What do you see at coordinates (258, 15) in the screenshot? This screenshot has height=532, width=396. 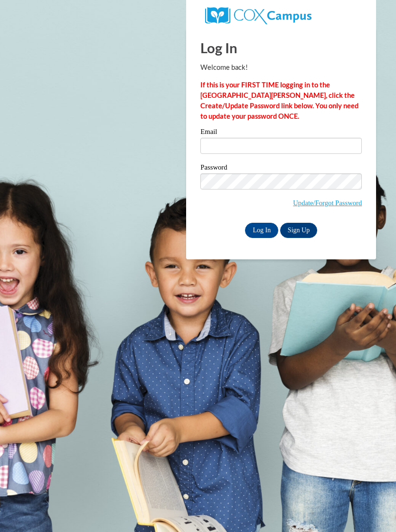 I see `a: COX Campus` at bounding box center [258, 15].